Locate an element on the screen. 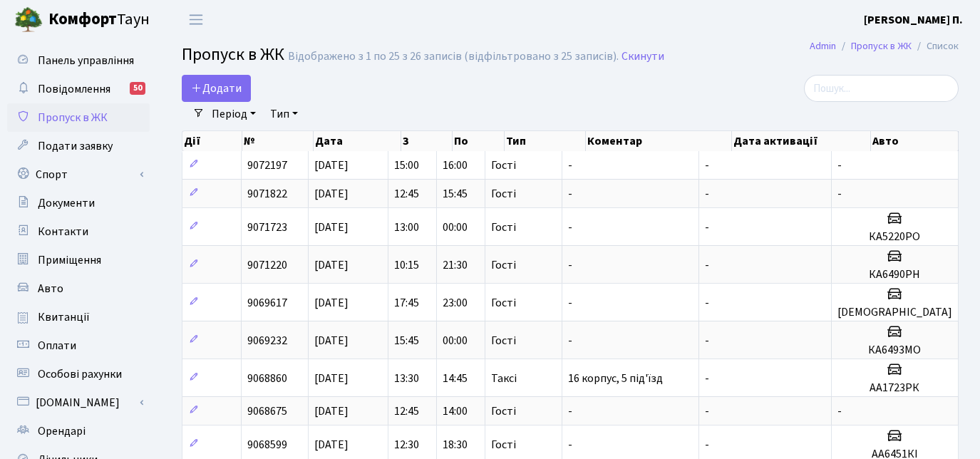 This screenshot has height=459, width=980. a: Спорт is located at coordinates (78, 175).